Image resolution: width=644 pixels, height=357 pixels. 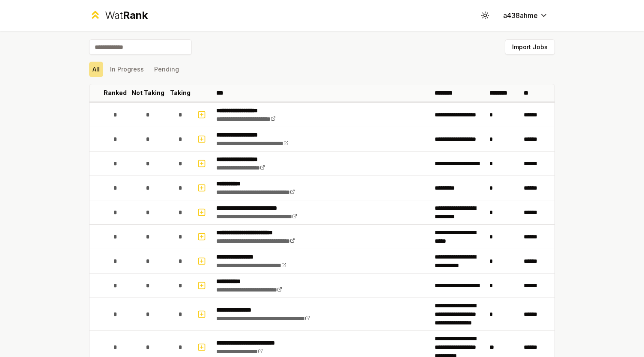 I want to click on p: Taking, so click(x=180, y=93).